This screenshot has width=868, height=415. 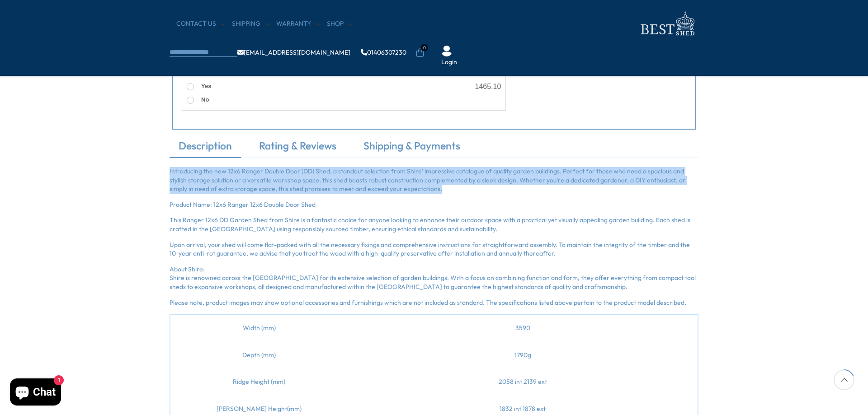 What do you see at coordinates (434, 249) in the screenshot?
I see `p: Upon arrival, your shed will come flat-packed with all the necessary fixings and comprehensive in...` at bounding box center [434, 249].